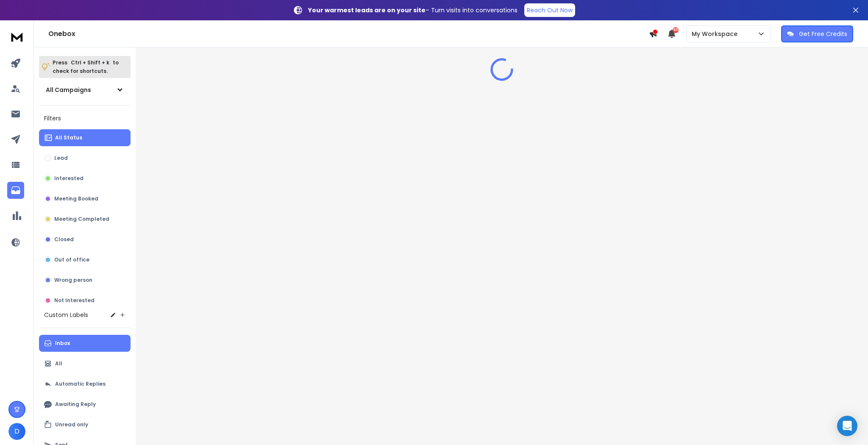 This screenshot has height=445, width=868. What do you see at coordinates (68, 90) in the screenshot?
I see `h1: All Campaigns` at bounding box center [68, 90].